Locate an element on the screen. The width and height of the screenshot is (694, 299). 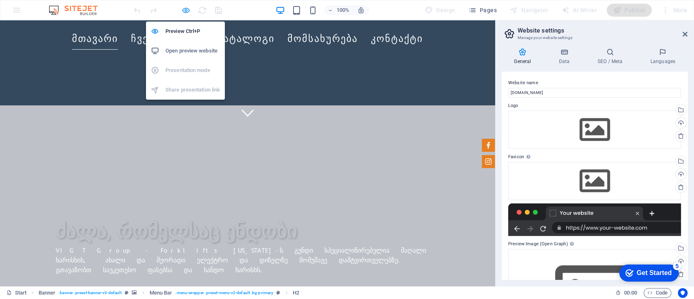
h4: SEO / Meta is located at coordinates (612, 57).